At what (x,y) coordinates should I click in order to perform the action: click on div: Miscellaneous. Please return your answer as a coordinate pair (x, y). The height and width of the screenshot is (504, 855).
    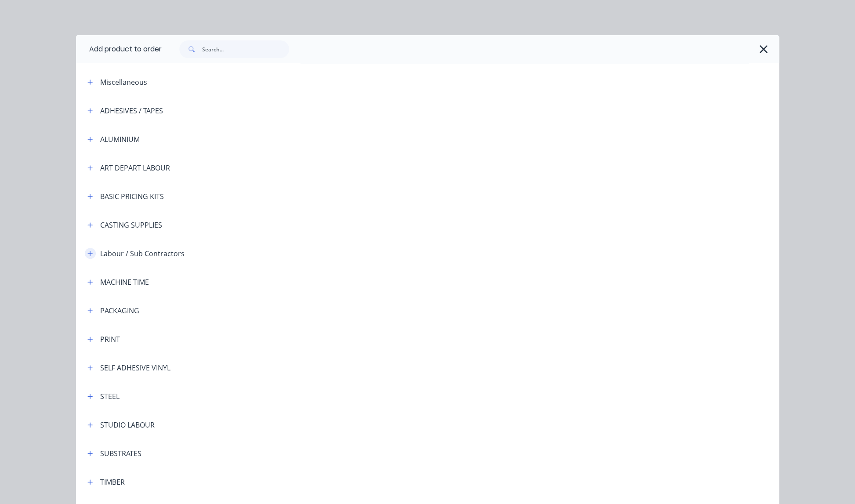
    Looking at the image, I should click on (124, 82).